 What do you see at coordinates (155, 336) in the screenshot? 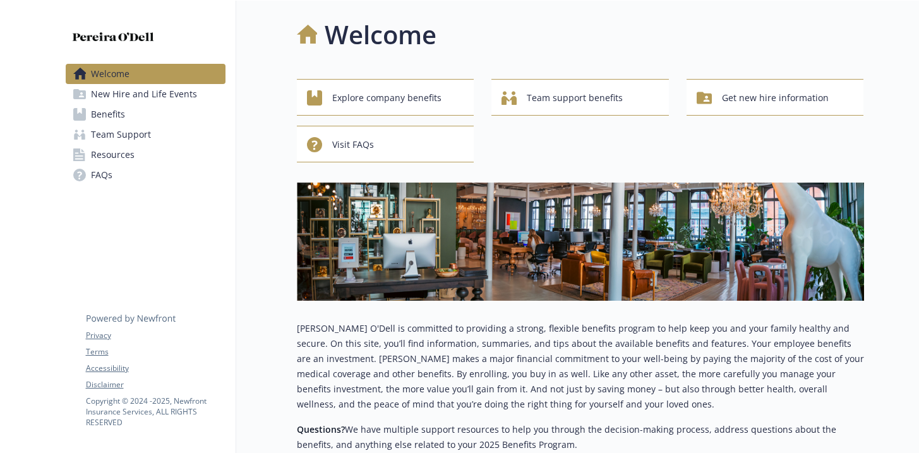
I see `a: Privacy` at bounding box center [155, 336].